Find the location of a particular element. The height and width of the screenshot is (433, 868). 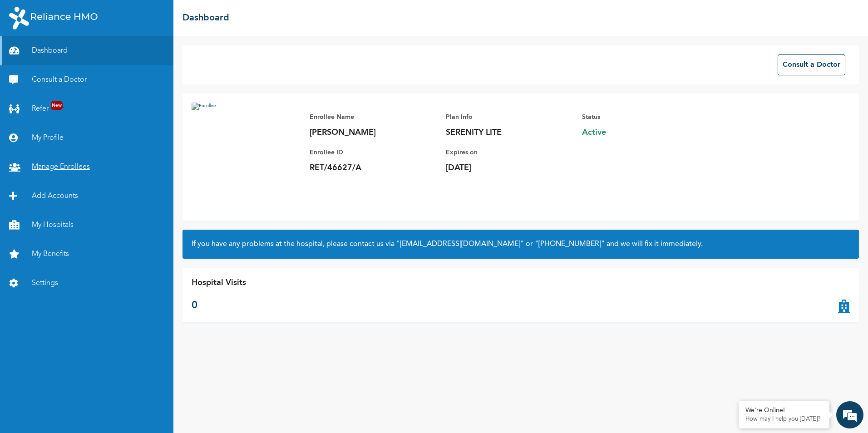

p: Status is located at coordinates (645, 117).